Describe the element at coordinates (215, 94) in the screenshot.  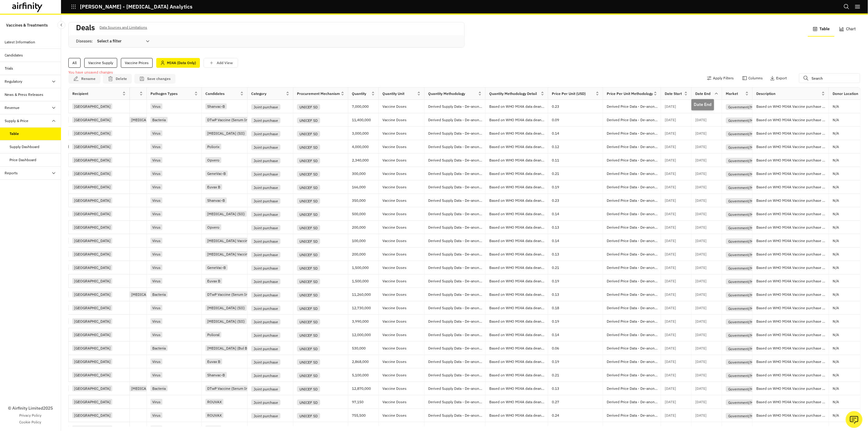
I see `div: Candidates` at that location.